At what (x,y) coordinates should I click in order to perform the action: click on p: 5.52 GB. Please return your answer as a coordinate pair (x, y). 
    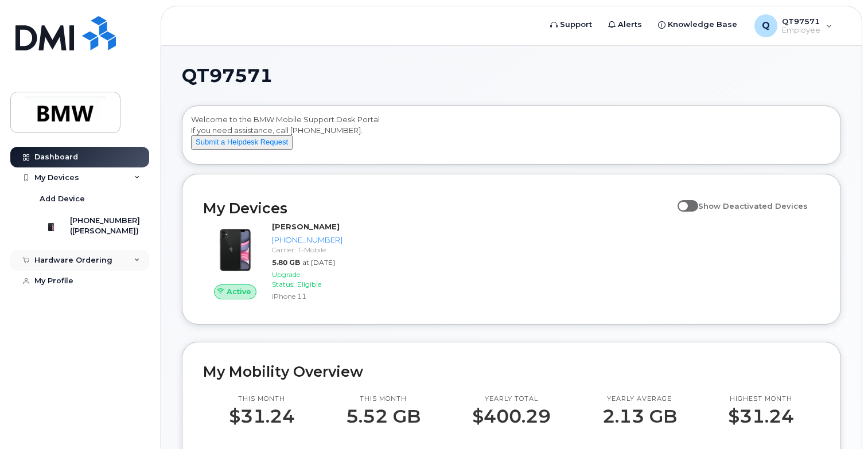
    Looking at the image, I should click on (384, 416).